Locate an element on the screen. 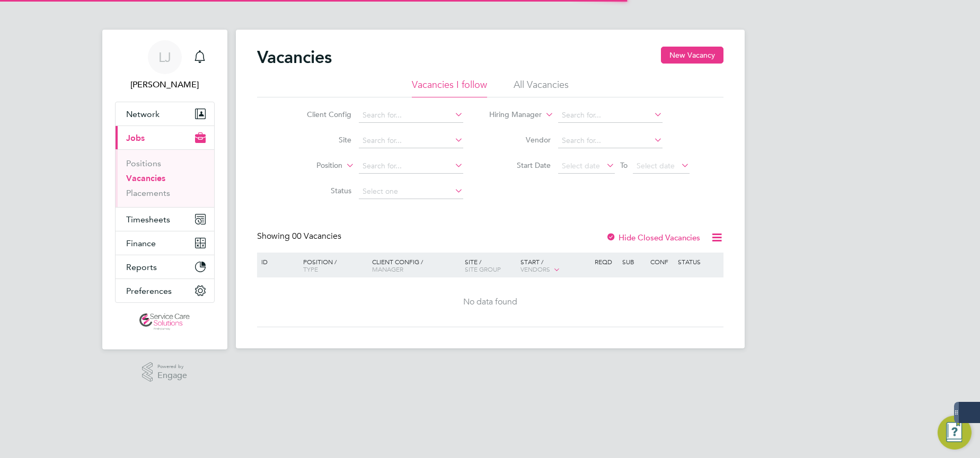 This screenshot has height=458, width=980. span: Engage is located at coordinates (172, 375).